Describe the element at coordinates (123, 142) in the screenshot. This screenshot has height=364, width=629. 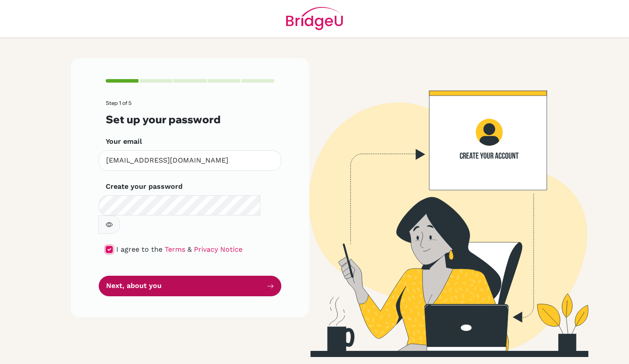
I see `label: Your email` at that location.